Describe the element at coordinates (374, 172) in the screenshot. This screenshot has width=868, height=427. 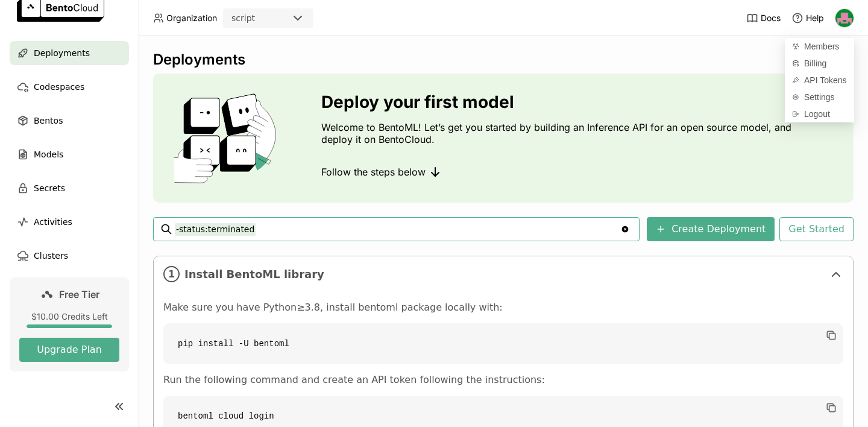
I see `span: Follow the steps below` at that location.